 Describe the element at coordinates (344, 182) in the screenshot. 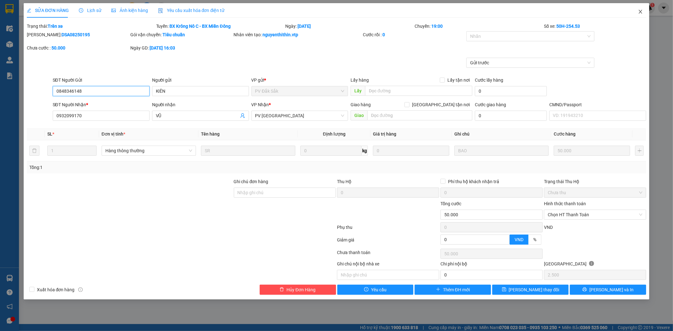

I see `span: Thu Hộ` at that location.